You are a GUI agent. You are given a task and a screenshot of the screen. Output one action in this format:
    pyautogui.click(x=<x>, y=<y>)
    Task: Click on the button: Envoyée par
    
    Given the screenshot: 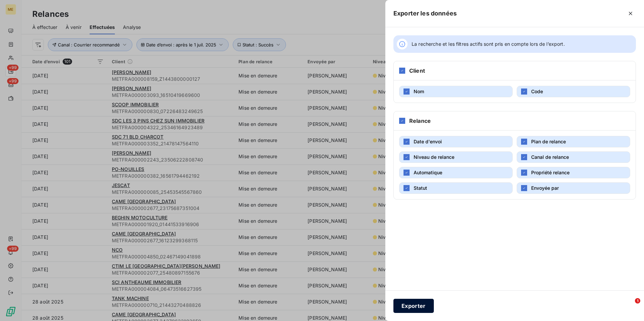 What is the action you would take?
    pyautogui.click(x=573, y=188)
    